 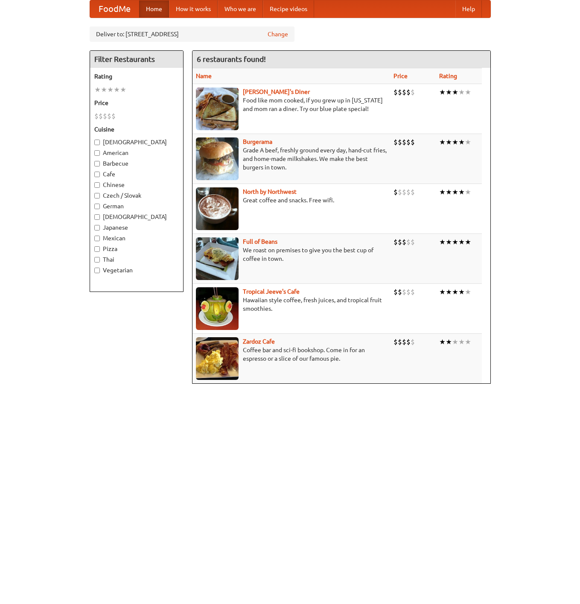 I want to click on input: Czech / Slovak, so click(x=97, y=195).